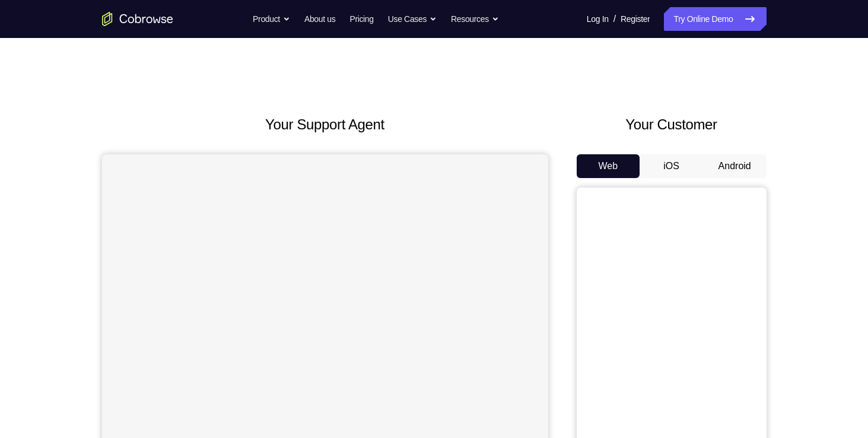 The image size is (868, 438). Describe the element at coordinates (672, 124) in the screenshot. I see `h2: Your Customer` at that location.